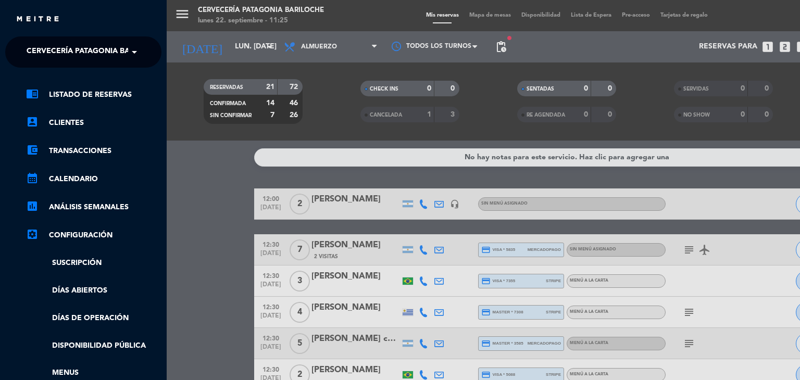  What do you see at coordinates (32, 94) in the screenshot?
I see `i: chrome_reader_mode` at bounding box center [32, 94].